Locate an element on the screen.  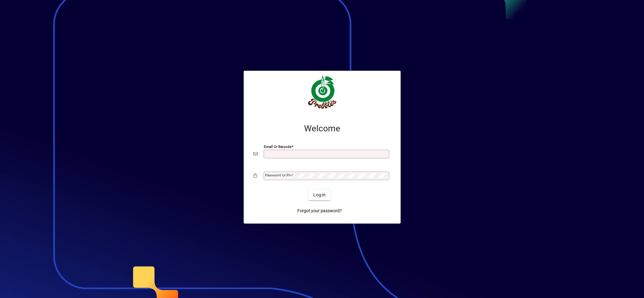
mat-label: Email or Barcode is located at coordinates (278, 147).